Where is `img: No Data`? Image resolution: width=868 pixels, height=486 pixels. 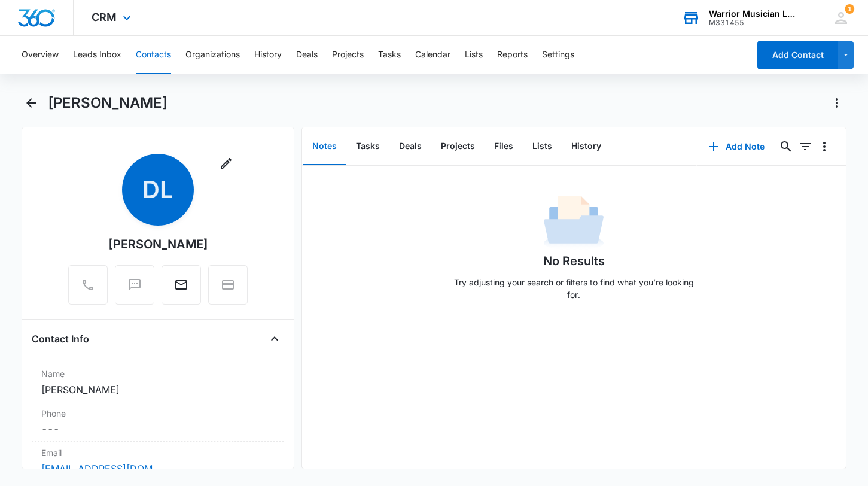 img: No Data is located at coordinates (574, 222).